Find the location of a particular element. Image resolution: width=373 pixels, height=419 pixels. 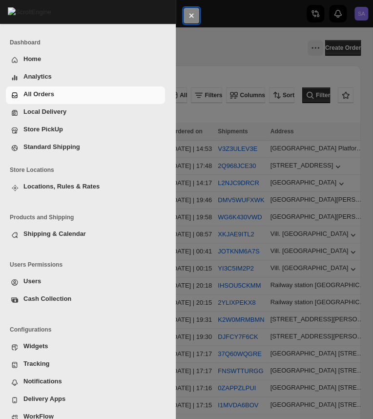

button: Widgets is located at coordinates (85, 347).